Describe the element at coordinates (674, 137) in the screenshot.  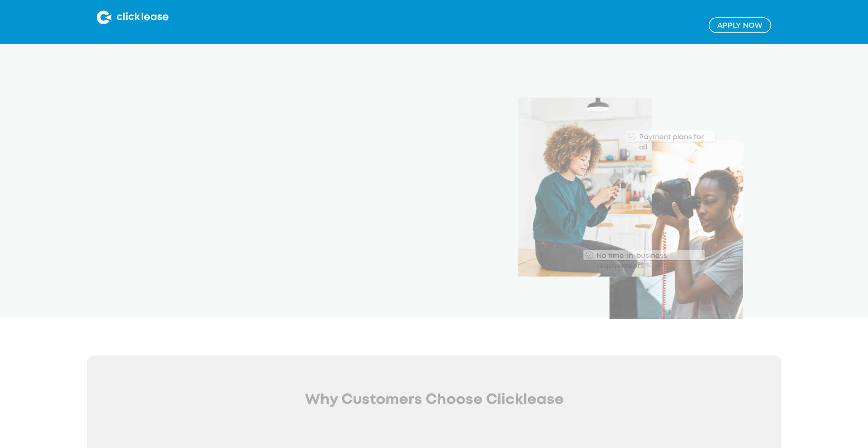
I see `div: Payment plans for all` at that location.